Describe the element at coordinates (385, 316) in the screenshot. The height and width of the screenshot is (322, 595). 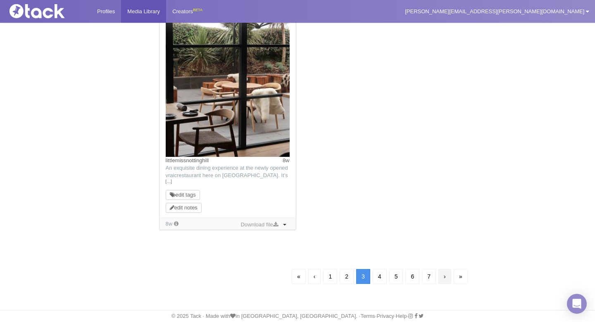
I see `a: Privacy` at that location.